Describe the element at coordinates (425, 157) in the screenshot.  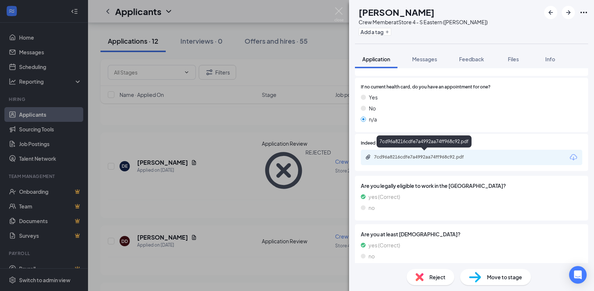
I see `a: Paperclip7cd96a8216cdfe7a4992aa74ff968c92.pdf` at that location.